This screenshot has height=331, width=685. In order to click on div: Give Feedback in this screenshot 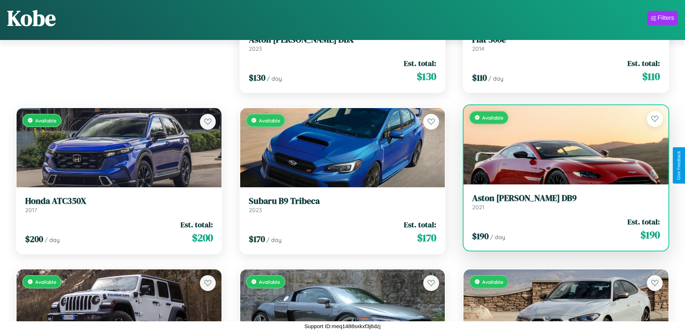, I will do `click(679, 165)`.